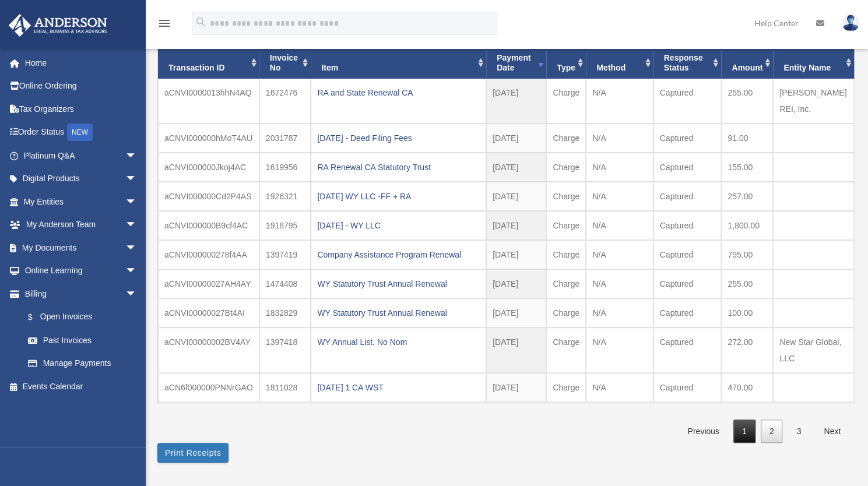 Image resolution: width=868 pixels, height=486 pixels. What do you see at coordinates (285, 351) in the screenshot?
I see `td: 1397418` at bounding box center [285, 351].